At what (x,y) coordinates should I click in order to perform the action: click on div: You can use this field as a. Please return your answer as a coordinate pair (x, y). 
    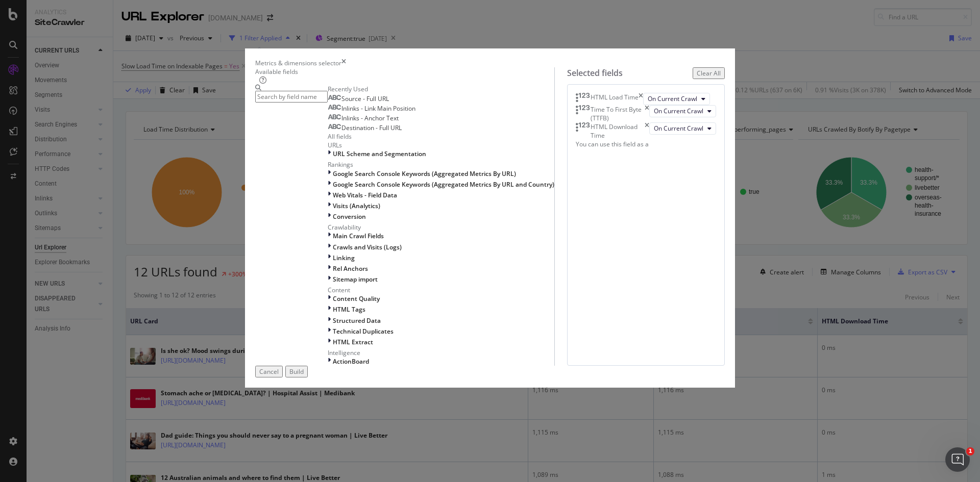
    Looking at the image, I should click on (646, 144).